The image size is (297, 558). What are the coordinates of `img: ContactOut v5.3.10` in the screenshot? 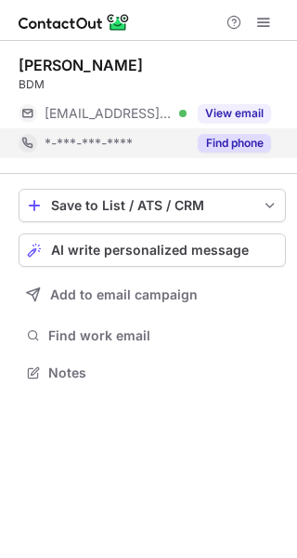 It's located at (74, 22).